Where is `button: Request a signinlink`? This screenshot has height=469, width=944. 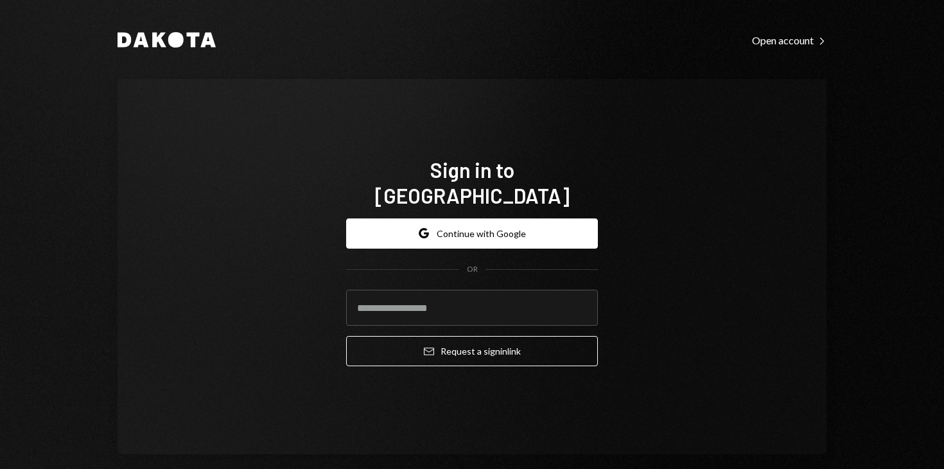
button: Request a signinlink is located at coordinates (472, 351).